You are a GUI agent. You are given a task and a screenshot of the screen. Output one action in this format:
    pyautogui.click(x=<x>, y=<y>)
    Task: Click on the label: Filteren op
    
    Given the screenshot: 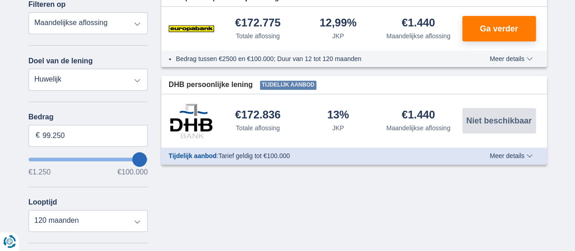 What is the action you would take?
    pyautogui.click(x=47, y=5)
    